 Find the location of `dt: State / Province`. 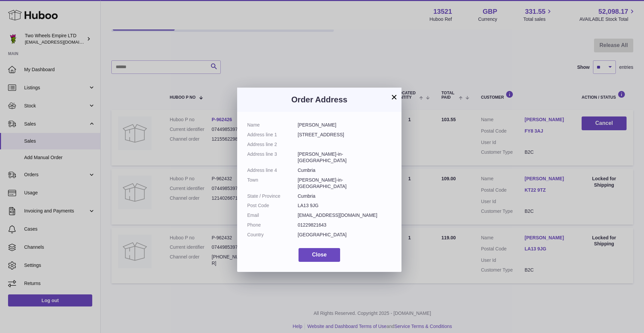

dt: State / Province is located at coordinates (272, 196).